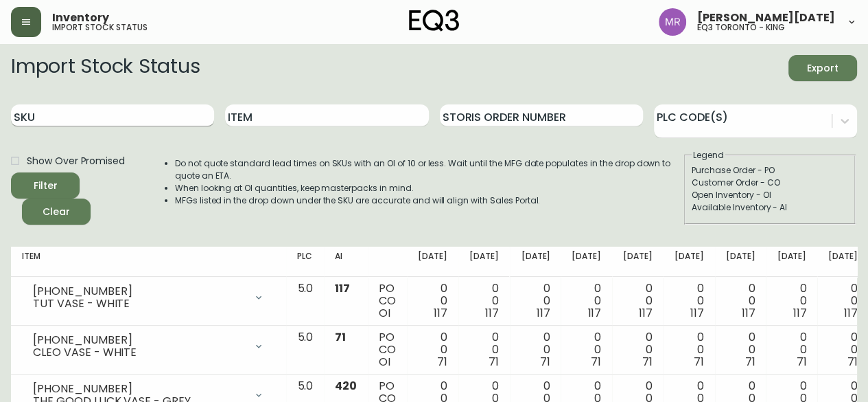  Describe the element at coordinates (80, 18) in the screenshot. I see `span: Inventory` at that location.